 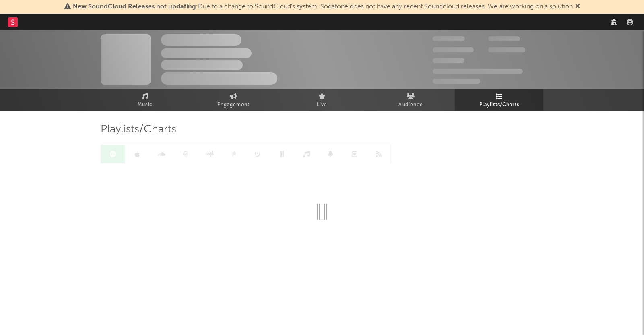 I want to click on span: Engagement, so click(x=233, y=105).